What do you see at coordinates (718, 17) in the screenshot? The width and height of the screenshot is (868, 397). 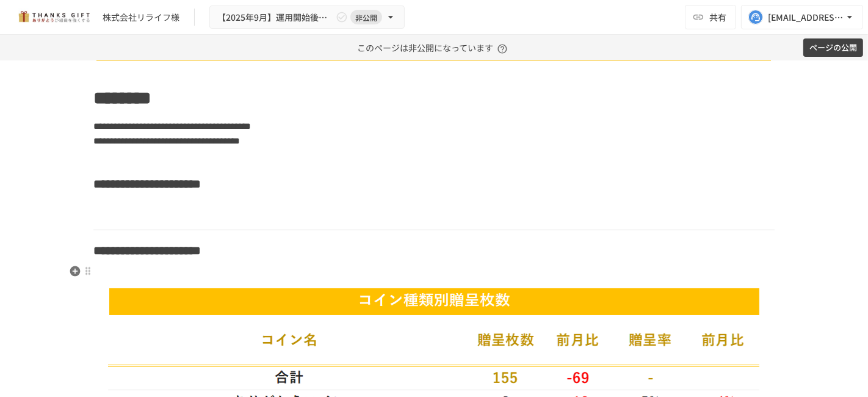 I see `span: 共有` at bounding box center [718, 17].